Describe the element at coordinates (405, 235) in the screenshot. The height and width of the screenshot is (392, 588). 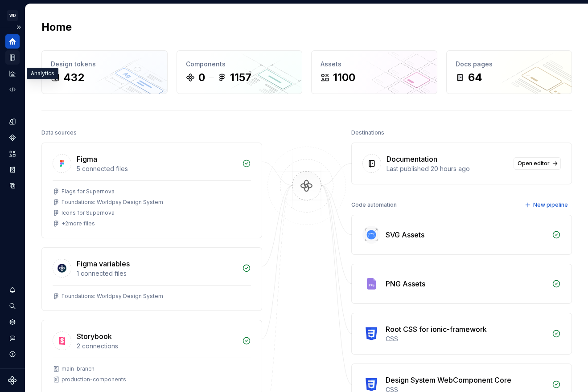
I see `div: SVG Assets` at that location.